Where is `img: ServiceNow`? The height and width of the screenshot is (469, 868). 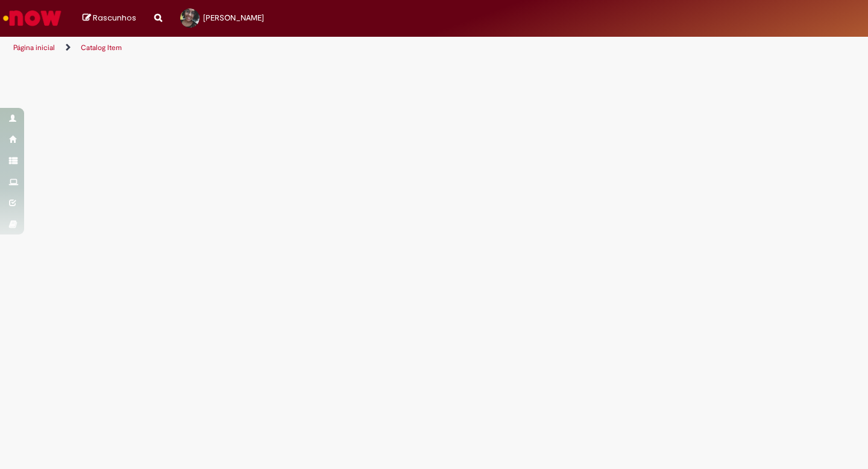
img: ServiceNow is located at coordinates (32, 18).